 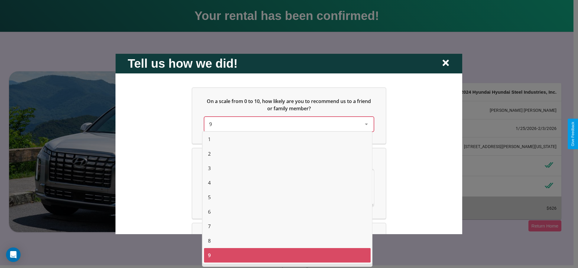 What do you see at coordinates (209, 212) in the screenshot?
I see `span: 6` at bounding box center [209, 212].